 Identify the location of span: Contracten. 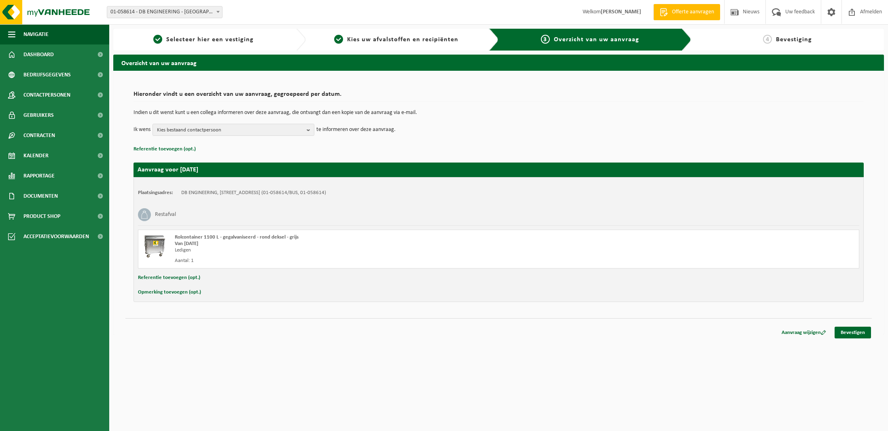
(39, 135).